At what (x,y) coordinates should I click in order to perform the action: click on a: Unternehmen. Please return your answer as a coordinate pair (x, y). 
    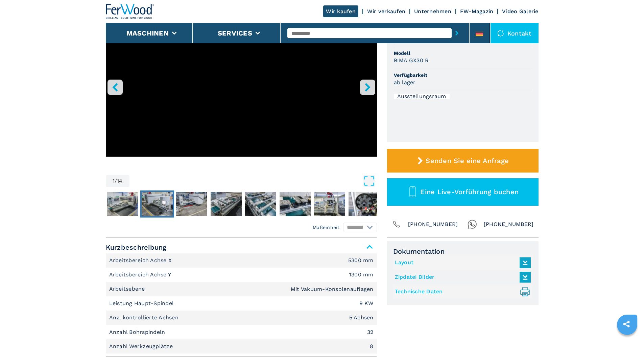
    Looking at the image, I should click on (433, 11).